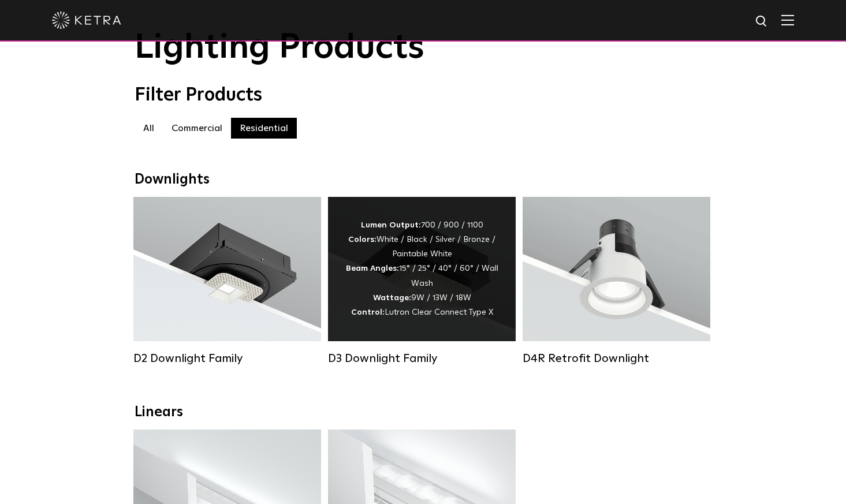 The height and width of the screenshot is (504, 846). What do you see at coordinates (149, 128) in the screenshot?
I see `label: All` at bounding box center [149, 128].